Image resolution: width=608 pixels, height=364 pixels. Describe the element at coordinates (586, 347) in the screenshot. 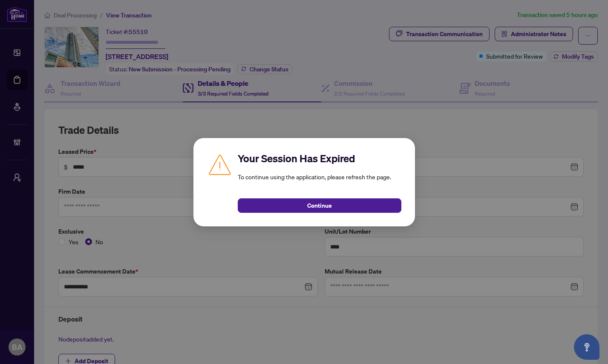

I see `button: Open asap` at that location.